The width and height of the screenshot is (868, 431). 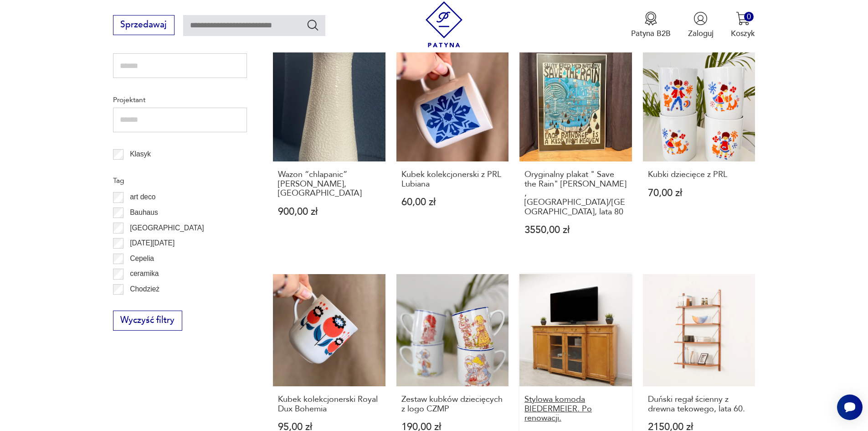 What do you see at coordinates (743, 18) in the screenshot?
I see `img: Ikona koszyka` at bounding box center [743, 18].